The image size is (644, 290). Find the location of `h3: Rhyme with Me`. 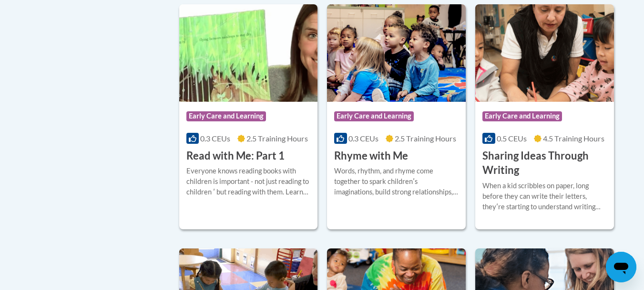

h3: Rhyme with Me is located at coordinates (370, 155).